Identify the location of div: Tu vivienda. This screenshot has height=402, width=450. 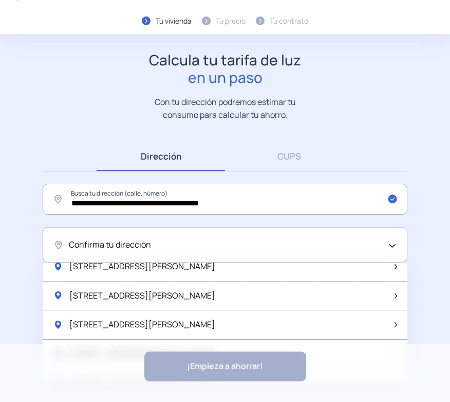
(174, 21).